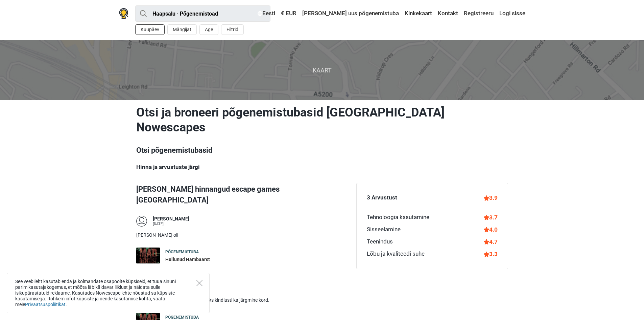  I want to click on div: Lõbu ja kvaliteedi suhe, so click(396, 253).